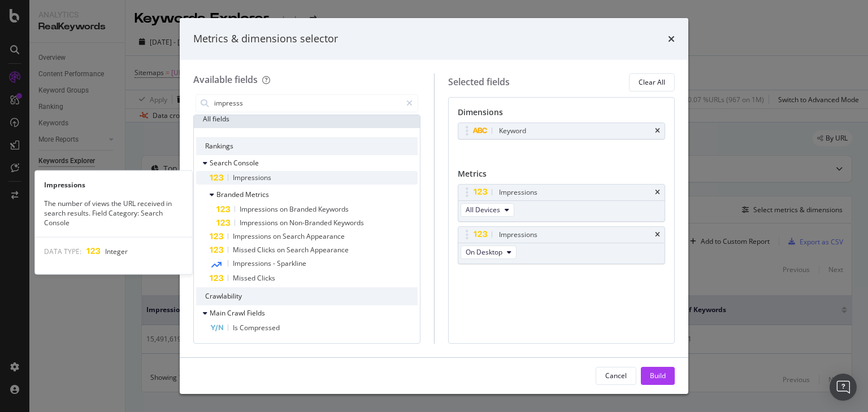 This screenshot has height=412, width=868. What do you see at coordinates (218, 313) in the screenshot?
I see `span: Main` at bounding box center [218, 313].